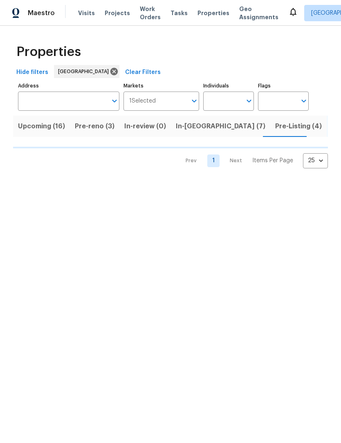  I want to click on span: Pre-reno (3), so click(94, 126).